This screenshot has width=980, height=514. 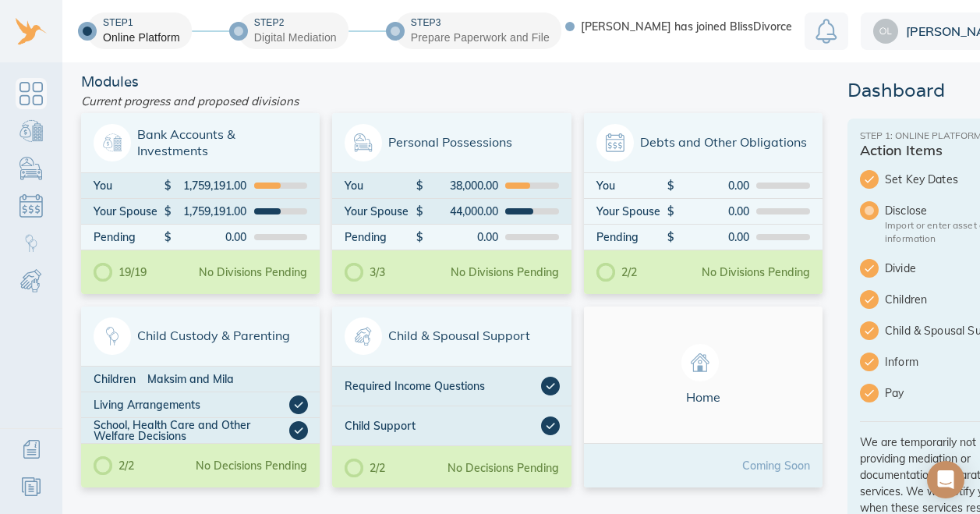 I want to click on div: 19/19, so click(x=120, y=272).